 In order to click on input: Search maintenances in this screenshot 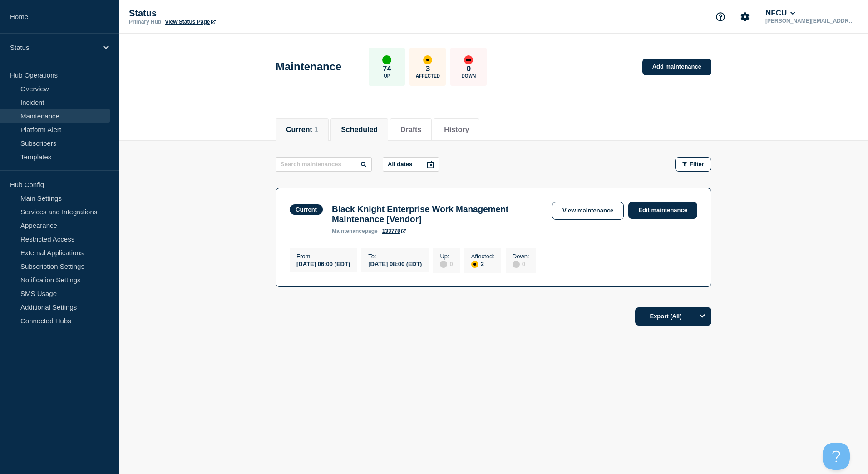, I will do `click(324, 164)`.